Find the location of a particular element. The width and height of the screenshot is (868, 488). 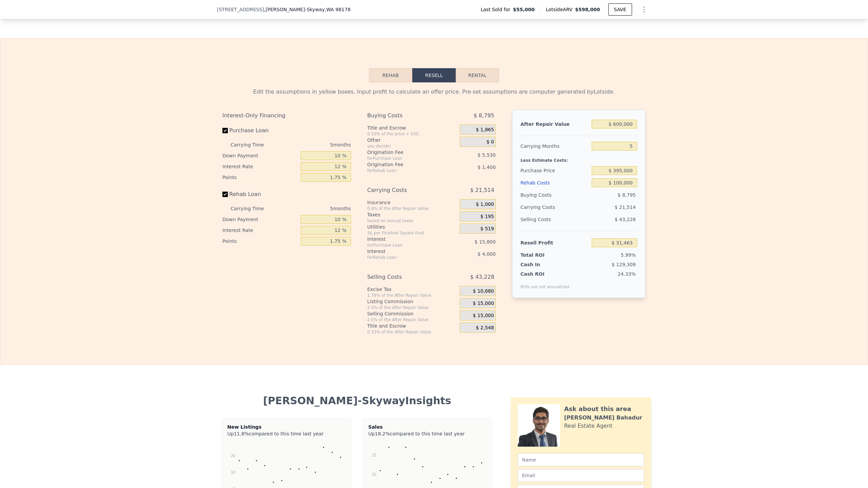

span: $ 0 is located at coordinates (490, 142).